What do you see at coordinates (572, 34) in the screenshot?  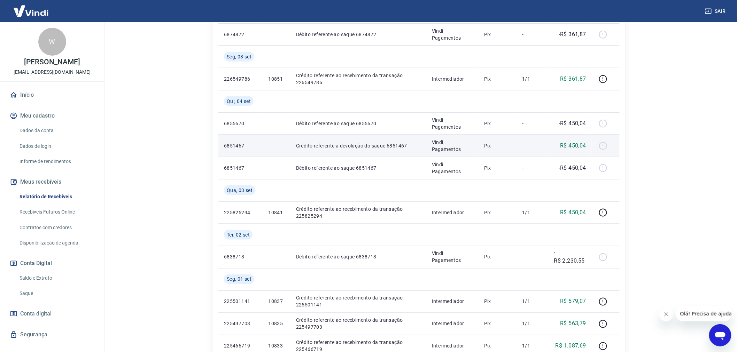 I see `p: -R$ 361,87` at bounding box center [572, 34].